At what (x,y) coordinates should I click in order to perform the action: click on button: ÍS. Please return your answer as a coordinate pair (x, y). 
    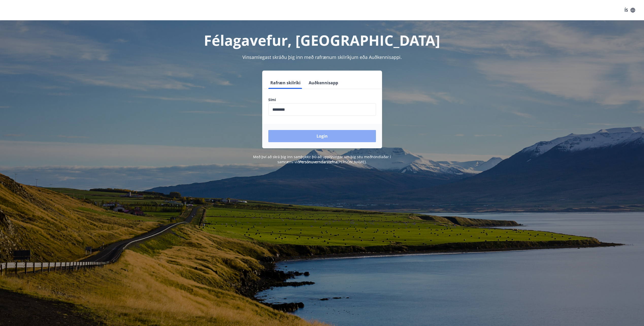
    Looking at the image, I should click on (630, 10).